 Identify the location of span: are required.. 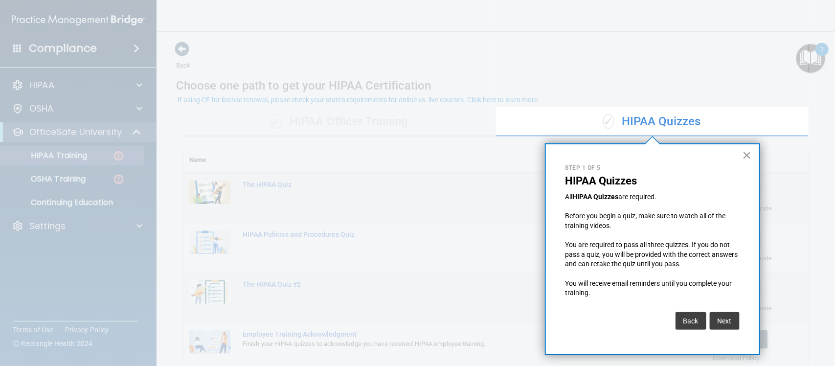
(638, 197).